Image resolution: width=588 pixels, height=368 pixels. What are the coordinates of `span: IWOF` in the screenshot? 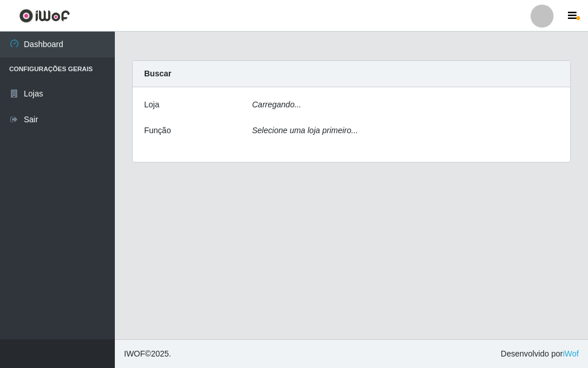 It's located at (135, 354).